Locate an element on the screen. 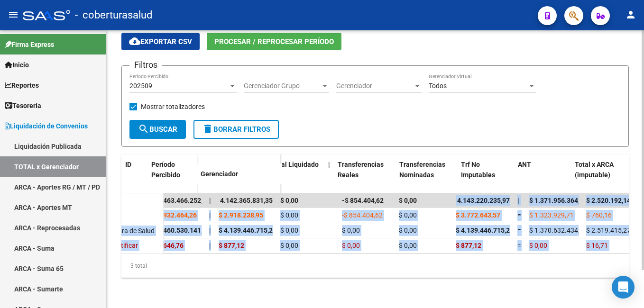 This screenshot has height=308, width=644. span: $ 4.143.220.235,97 is located at coordinates (481, 201).